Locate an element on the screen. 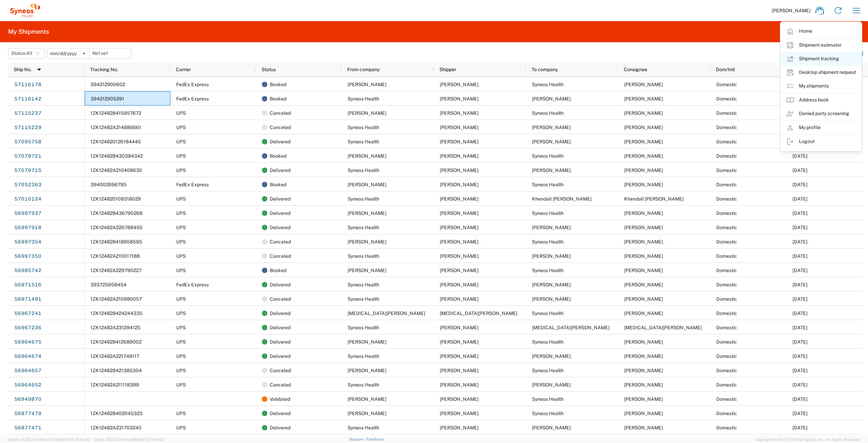 This screenshot has height=443, width=868. a: 56997937 is located at coordinates (28, 214).